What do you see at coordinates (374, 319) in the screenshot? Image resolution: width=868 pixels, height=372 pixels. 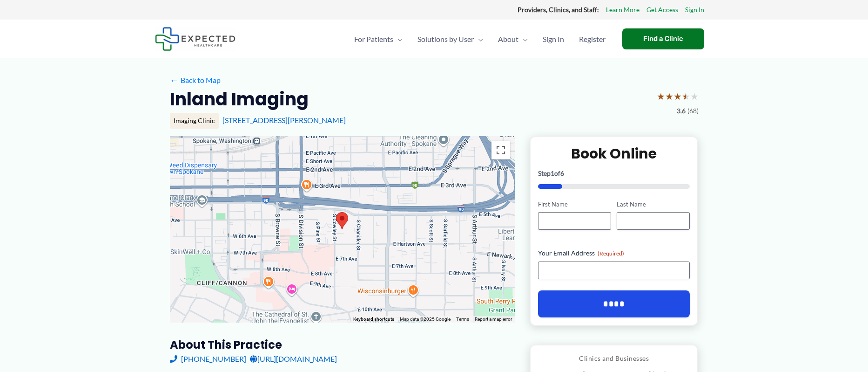 I see `button: Keyboard shortcuts` at bounding box center [374, 319].